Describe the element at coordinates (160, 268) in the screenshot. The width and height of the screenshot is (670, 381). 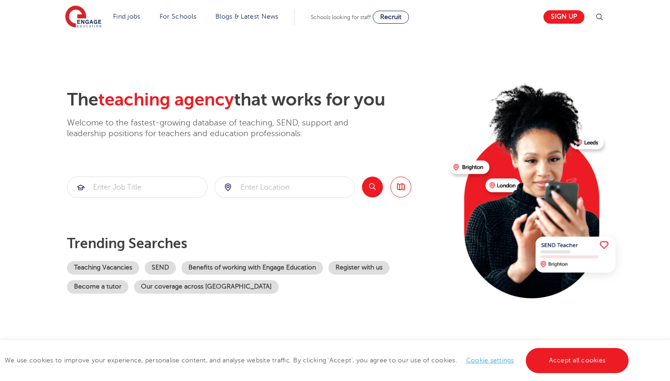
I see `a: SEND` at that location.